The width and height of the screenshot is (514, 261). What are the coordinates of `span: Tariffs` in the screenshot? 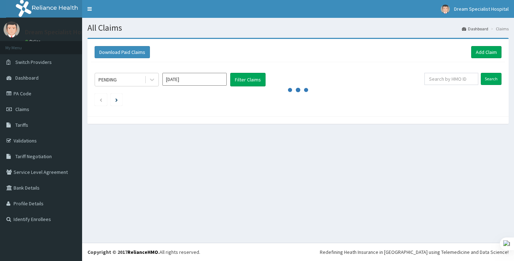 It's located at (22, 125).